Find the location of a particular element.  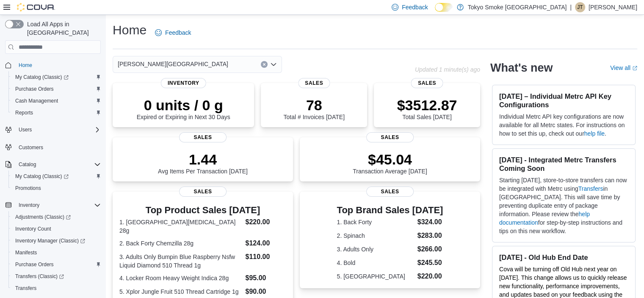

button: Transfers is located at coordinates (56, 288).